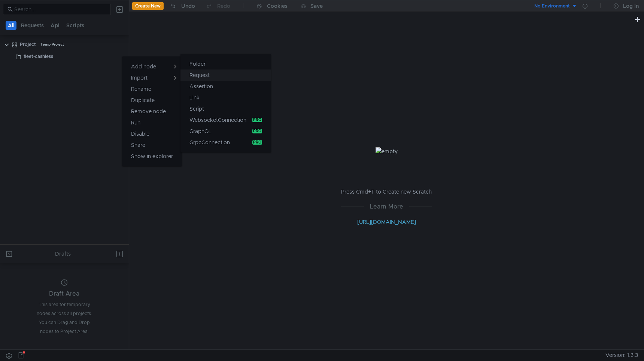  I want to click on button: Link, so click(226, 97).